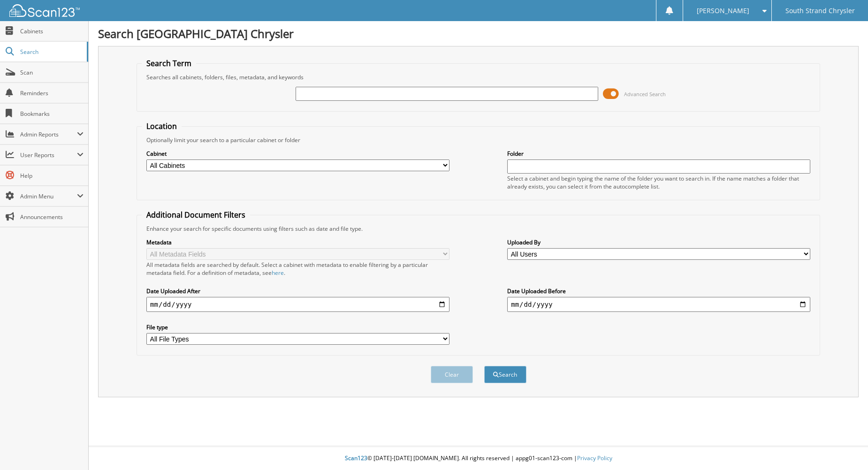  What do you see at coordinates (52, 31) in the screenshot?
I see `span: Cabinets` at bounding box center [52, 31].